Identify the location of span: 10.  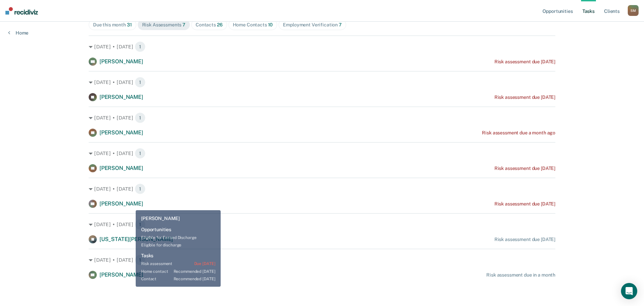
(270, 24).